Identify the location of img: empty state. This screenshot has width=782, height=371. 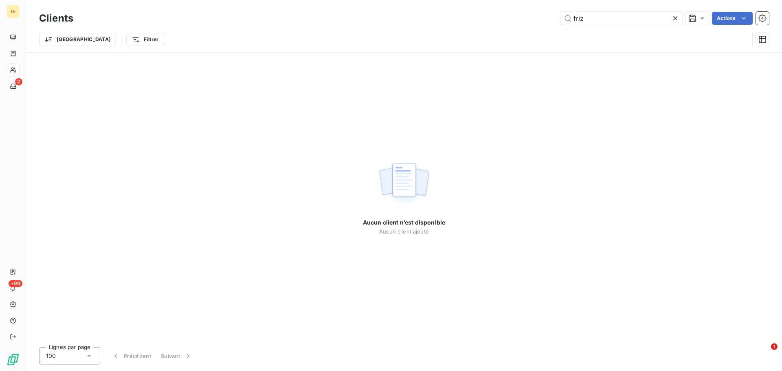
(404, 184).